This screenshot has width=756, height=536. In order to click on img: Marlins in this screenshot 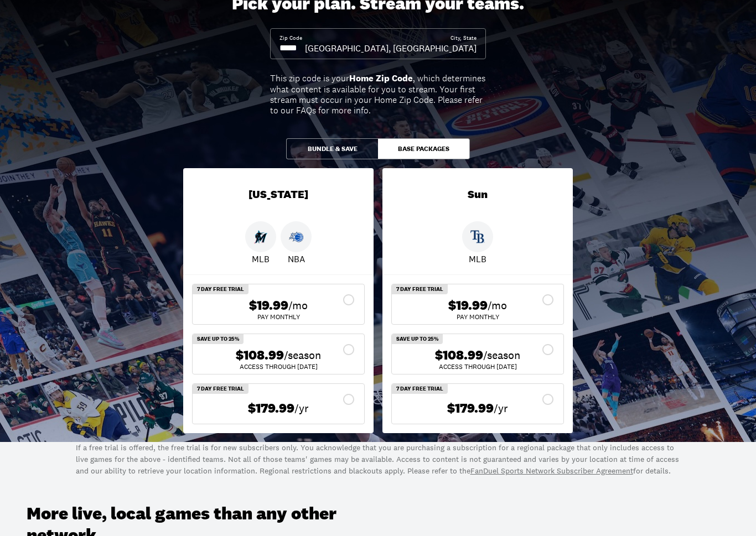, I will do `click(261, 237)`.